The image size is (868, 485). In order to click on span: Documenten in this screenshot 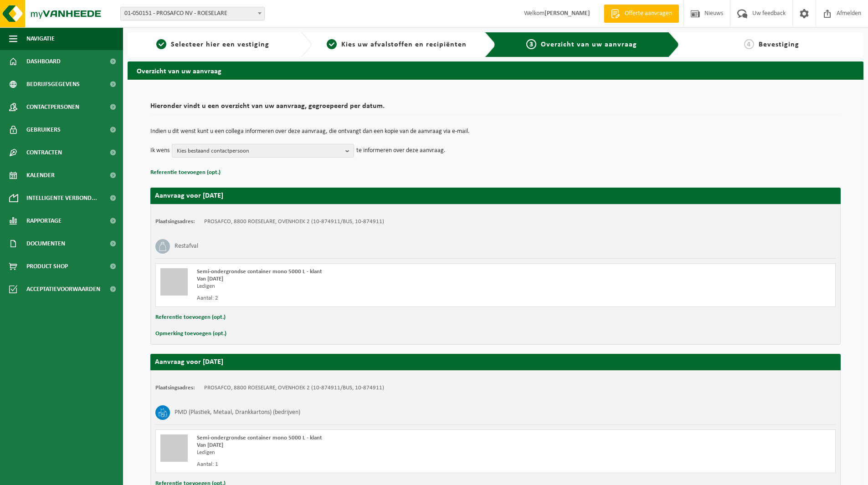, I will do `click(45, 243)`.